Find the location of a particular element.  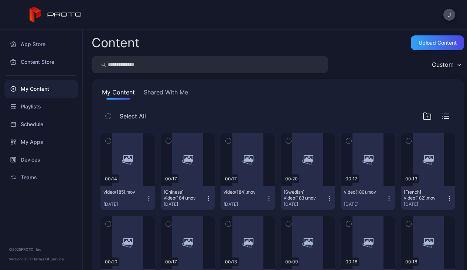

a: Content Store is located at coordinates (41, 62).